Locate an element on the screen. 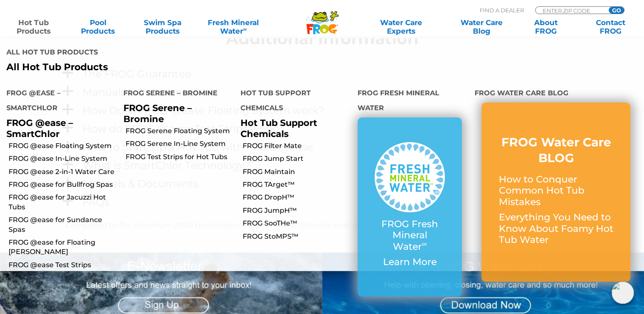 The image size is (644, 314). a: FROG StoMPS™ is located at coordinates (297, 237).